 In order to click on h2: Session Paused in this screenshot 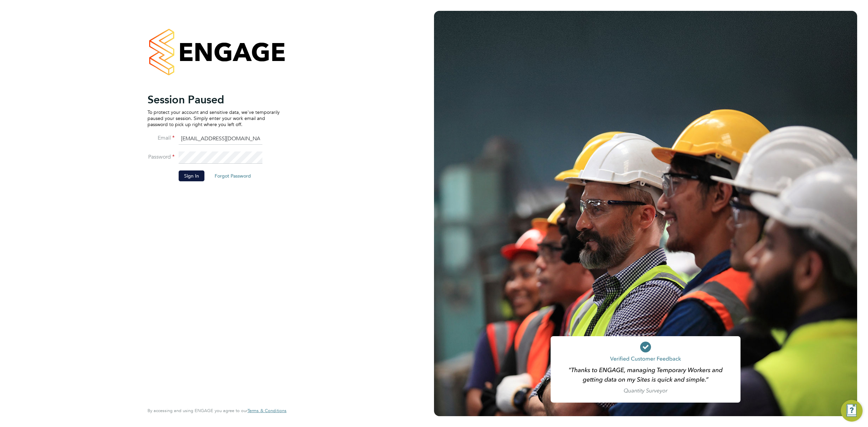, I will do `click(213, 99)`.